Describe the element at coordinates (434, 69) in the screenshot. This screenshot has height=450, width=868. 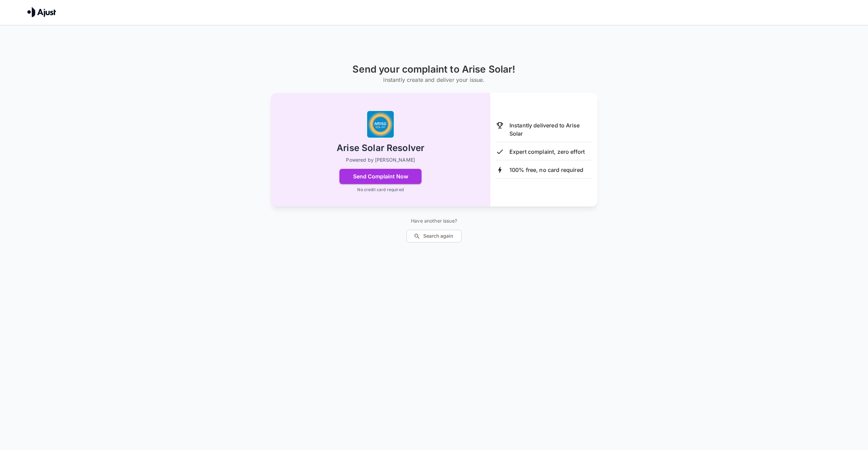
I see `h1: Send your complaint to Arise Solar!` at that location.